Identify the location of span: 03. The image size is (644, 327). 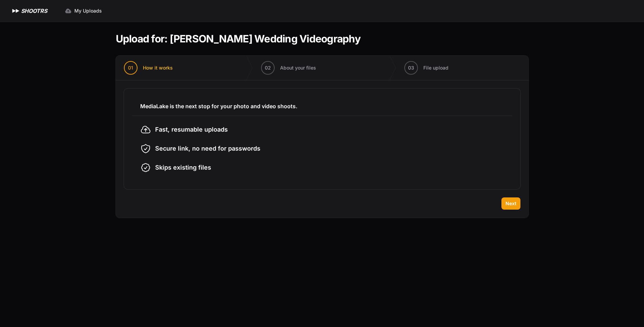
(411, 68).